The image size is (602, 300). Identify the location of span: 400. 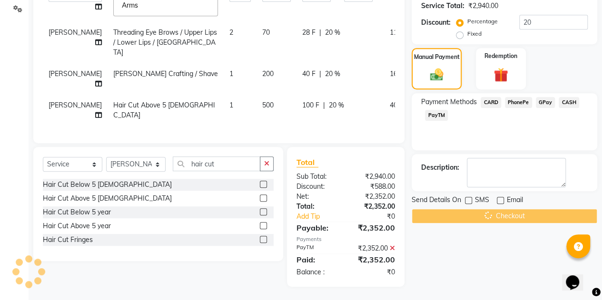
(395, 105).